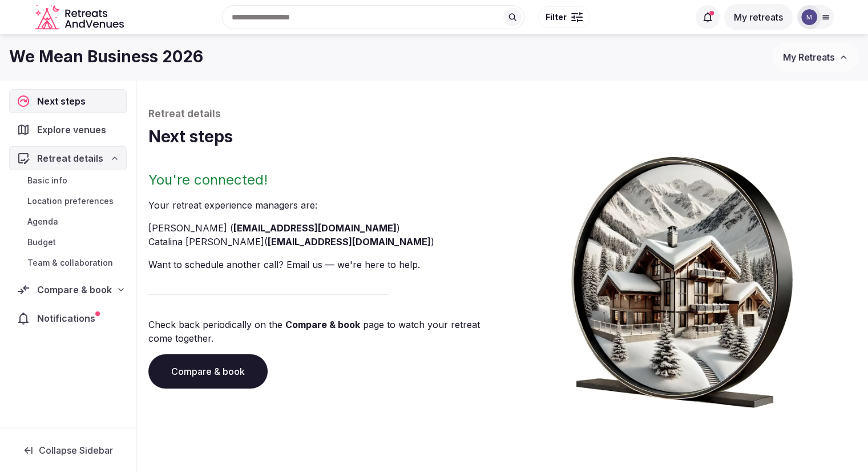  Describe the element at coordinates (71, 262) in the screenshot. I see `span: Team & collaboration` at that location.